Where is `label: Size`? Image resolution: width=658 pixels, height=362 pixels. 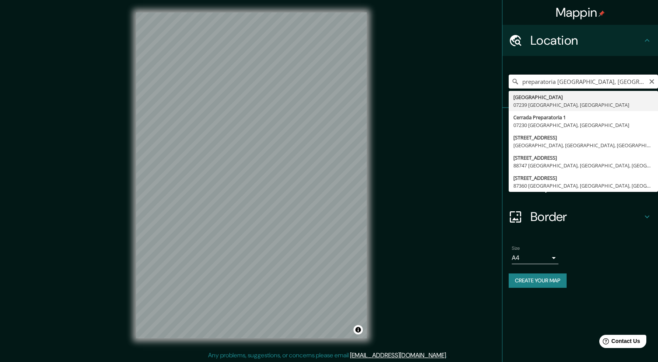
label: Size is located at coordinates (515, 248).